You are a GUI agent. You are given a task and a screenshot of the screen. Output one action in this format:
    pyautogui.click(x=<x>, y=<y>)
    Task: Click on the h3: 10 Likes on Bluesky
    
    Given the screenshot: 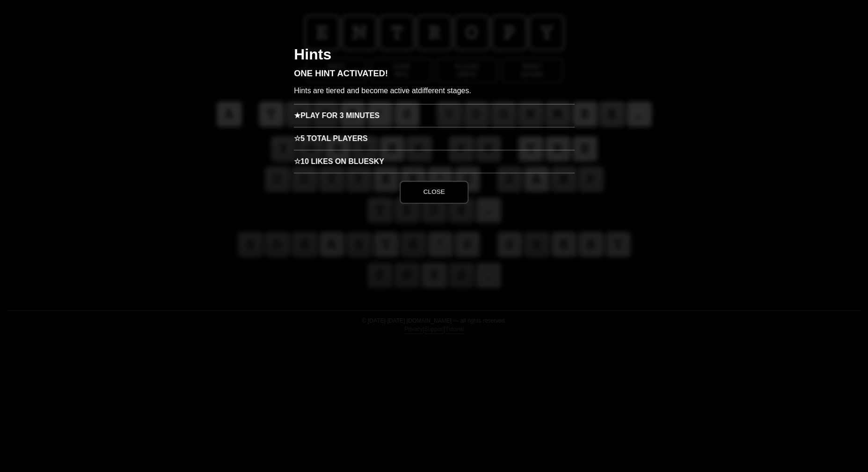 What is the action you would take?
    pyautogui.click(x=434, y=161)
    